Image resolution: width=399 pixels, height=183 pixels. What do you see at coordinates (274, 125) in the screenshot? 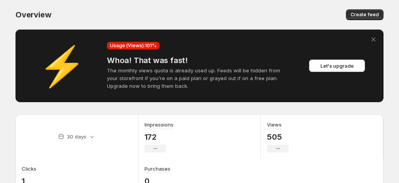
I see `h3: Views` at bounding box center [274, 125].